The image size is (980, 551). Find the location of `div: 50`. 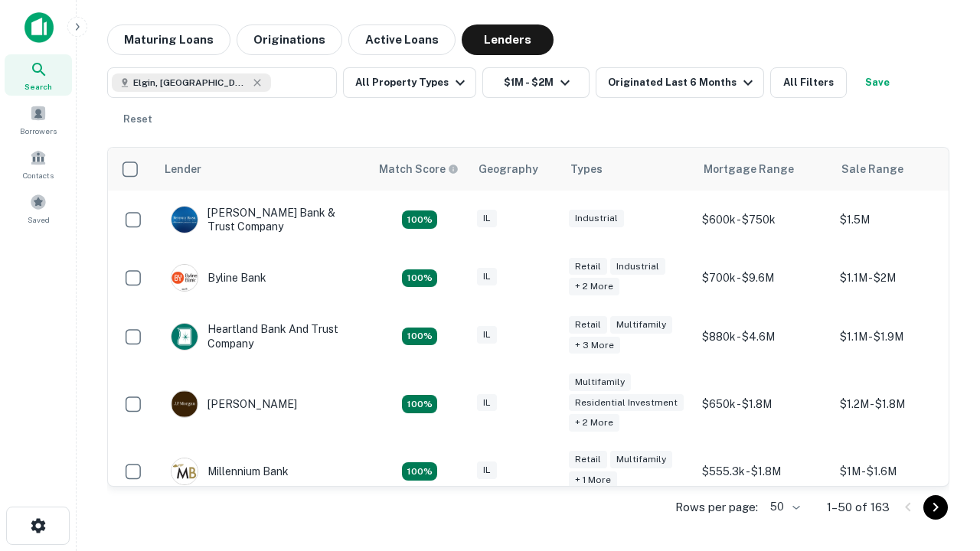

div: 50 is located at coordinates (783, 507).